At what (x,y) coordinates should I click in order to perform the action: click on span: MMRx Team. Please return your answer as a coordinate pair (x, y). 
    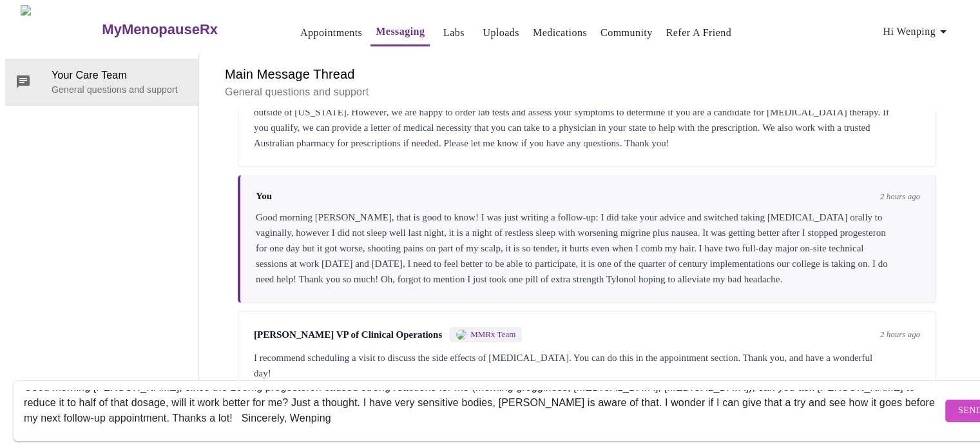
    Looking at the image, I should click on (493, 335).